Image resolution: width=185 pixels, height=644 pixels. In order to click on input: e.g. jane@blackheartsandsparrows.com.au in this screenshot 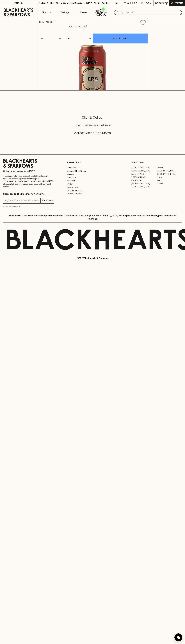, I will do `click(23, 200)`.